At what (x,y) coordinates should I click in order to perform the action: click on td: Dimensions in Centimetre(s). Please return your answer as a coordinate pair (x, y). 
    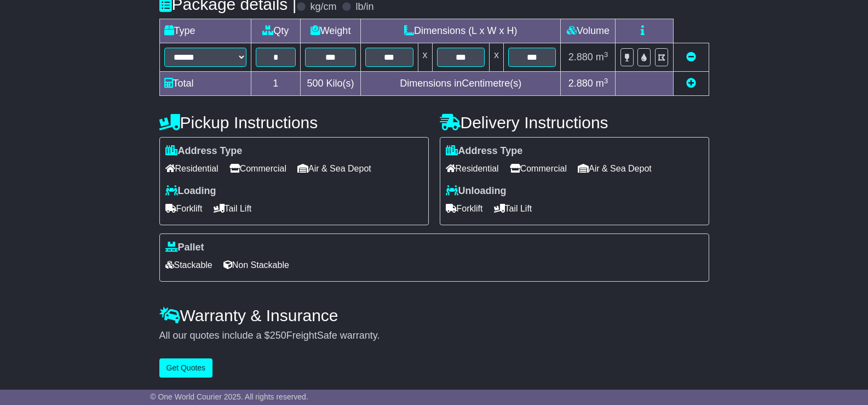
    Looking at the image, I should click on (461, 84).